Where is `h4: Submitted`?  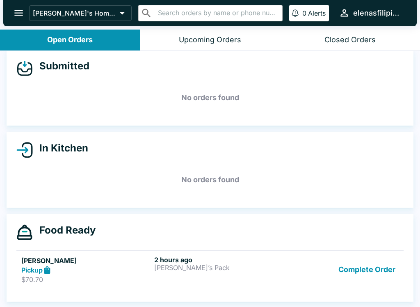 h4: Submitted is located at coordinates (61, 66).